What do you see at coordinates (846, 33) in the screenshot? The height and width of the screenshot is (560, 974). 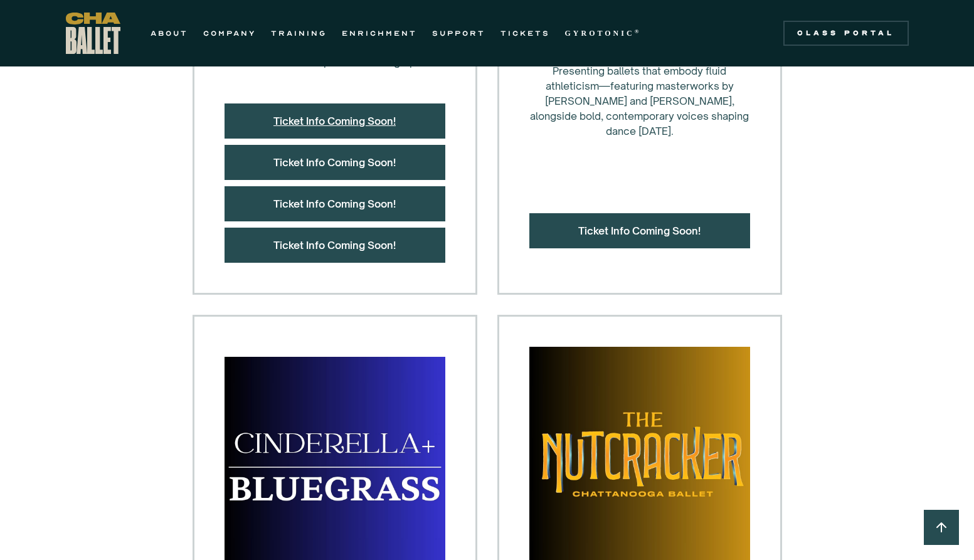 I see `div: Class Portal` at bounding box center [846, 33].